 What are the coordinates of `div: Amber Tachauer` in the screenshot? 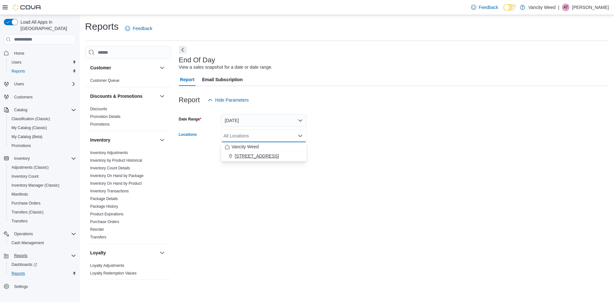 It's located at (565, 7).